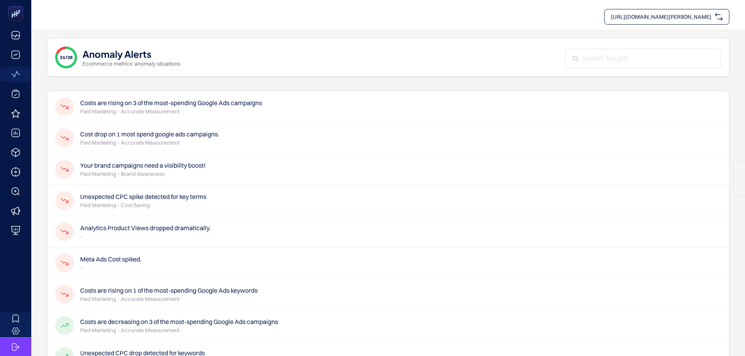 The height and width of the screenshot is (356, 745). What do you see at coordinates (111, 259) in the screenshot?
I see `h4: Meta Ads Cost spiked.` at bounding box center [111, 259].